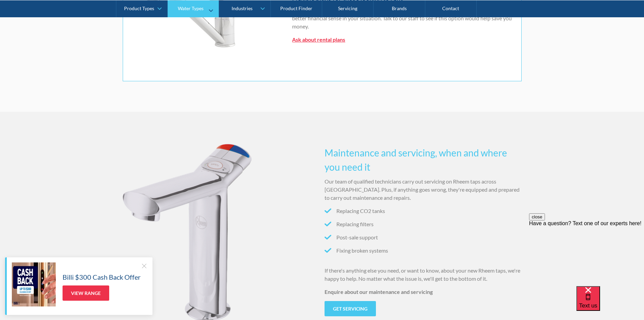 This screenshot has width=644, height=320. Describe the element at coordinates (423, 274) in the screenshot. I see `p: If there's anything else you need, or want to know, about your new Rheem taps, we're happy to hel...` at that location.